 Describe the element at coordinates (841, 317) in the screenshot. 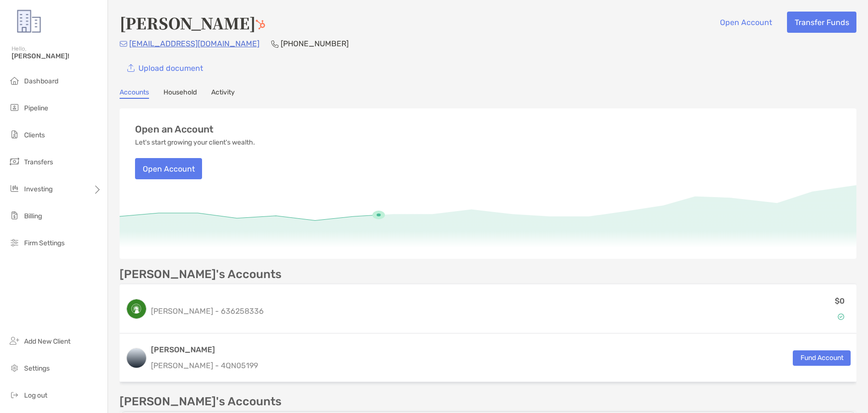

I see `img: Account Status icon` at that location.